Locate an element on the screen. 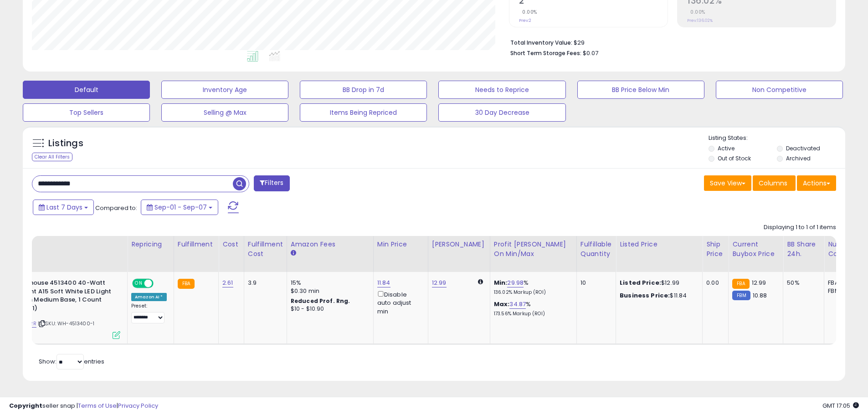  button: BB Price Below Min is located at coordinates (641, 90).